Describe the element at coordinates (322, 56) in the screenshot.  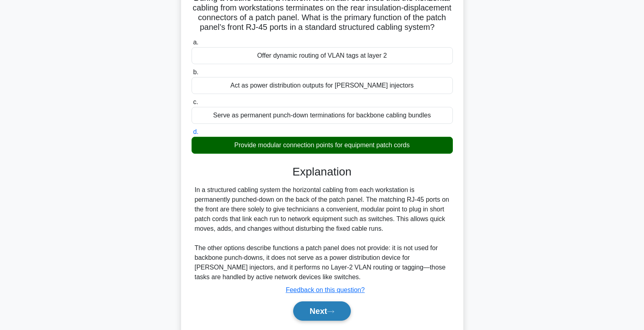
I see `div: Offer dynamic routing of VLAN tags at layer 2` at that location.